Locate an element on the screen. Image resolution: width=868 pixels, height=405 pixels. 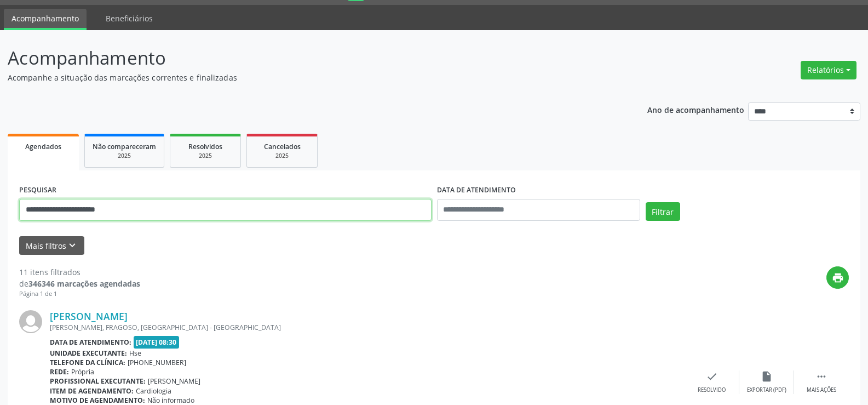
a: Beneficiários is located at coordinates (130, 18).